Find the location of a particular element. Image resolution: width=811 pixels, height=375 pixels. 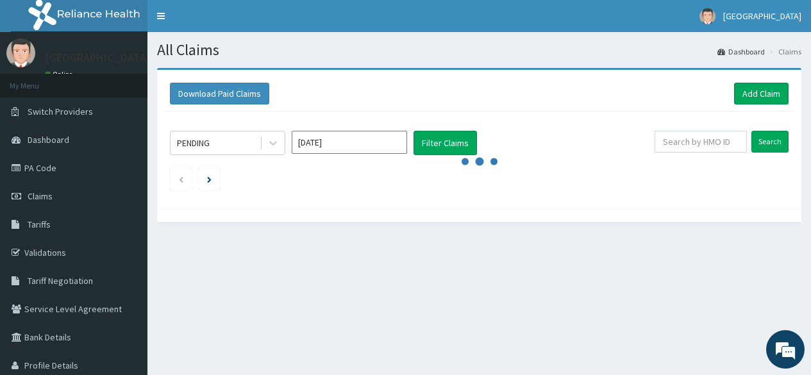

a: Next page is located at coordinates (209, 179).